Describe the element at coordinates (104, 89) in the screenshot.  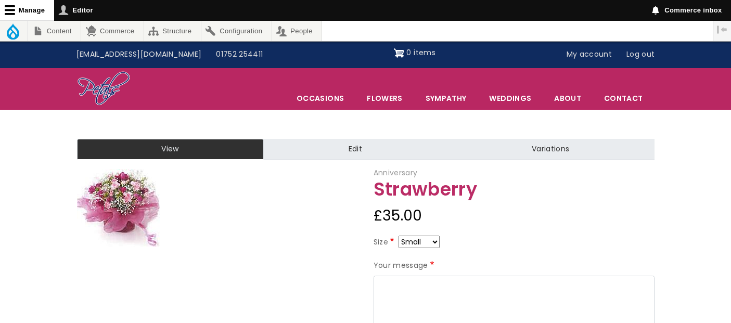
I see `img: Home` at that location.